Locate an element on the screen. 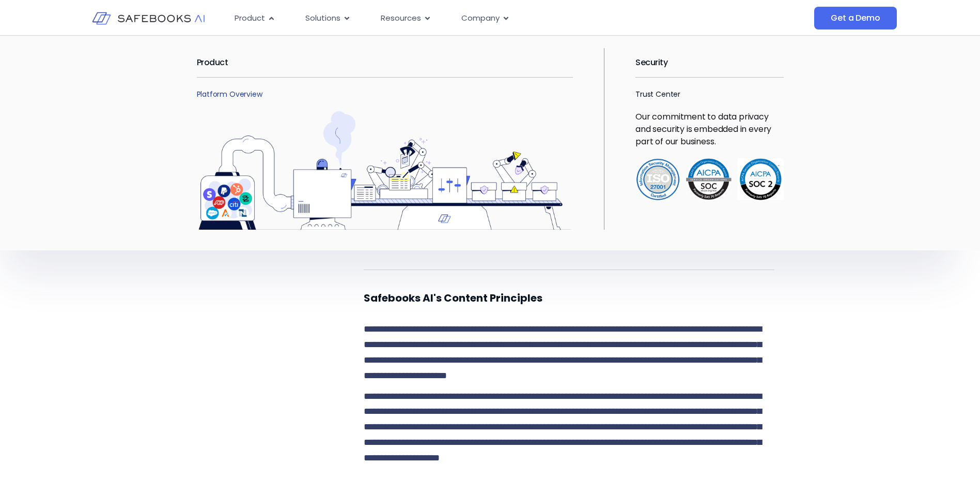  span: Product is located at coordinates (249, 18).